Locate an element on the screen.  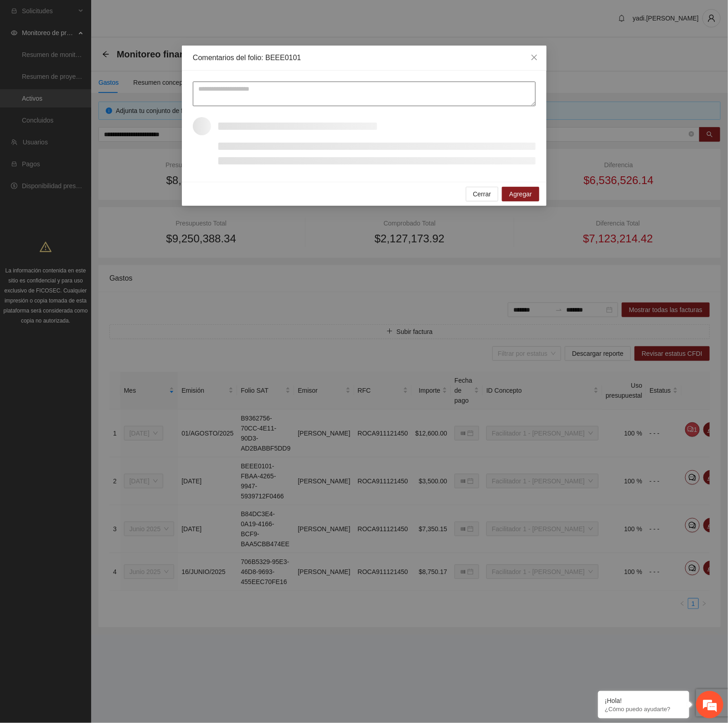
span: close is located at coordinates (534, 58).